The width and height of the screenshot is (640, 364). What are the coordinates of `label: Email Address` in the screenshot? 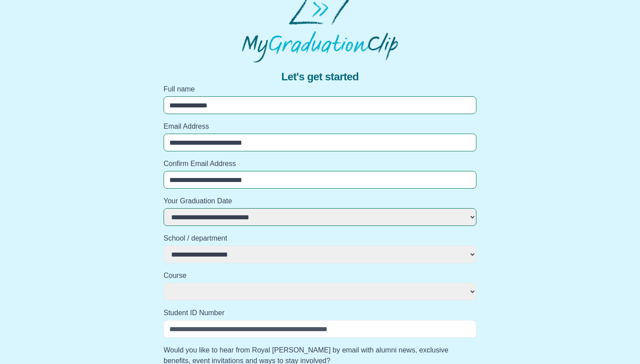 It's located at (320, 127).